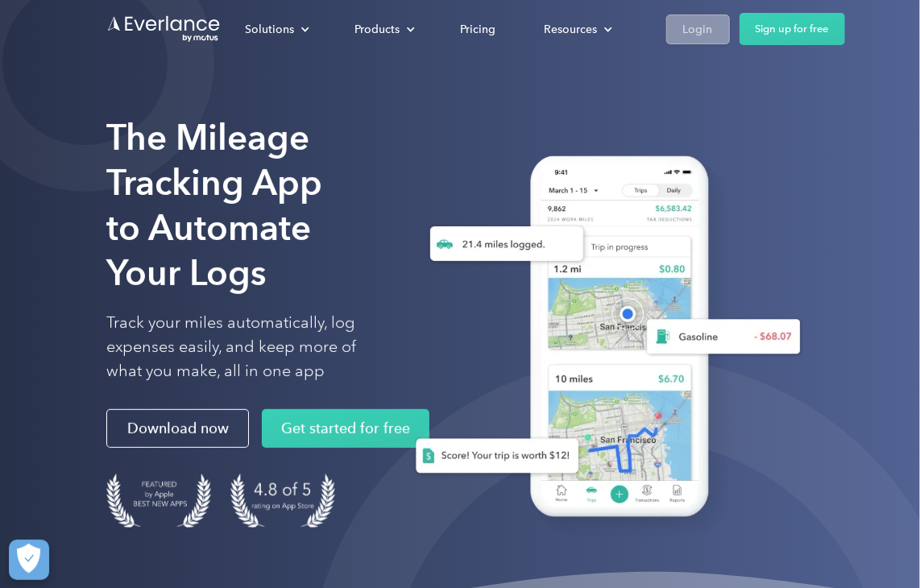  I want to click on div: Pricing, so click(478, 29).